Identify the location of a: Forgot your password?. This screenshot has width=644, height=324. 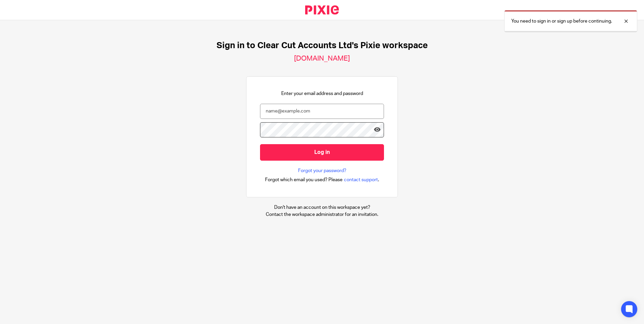
(322, 171).